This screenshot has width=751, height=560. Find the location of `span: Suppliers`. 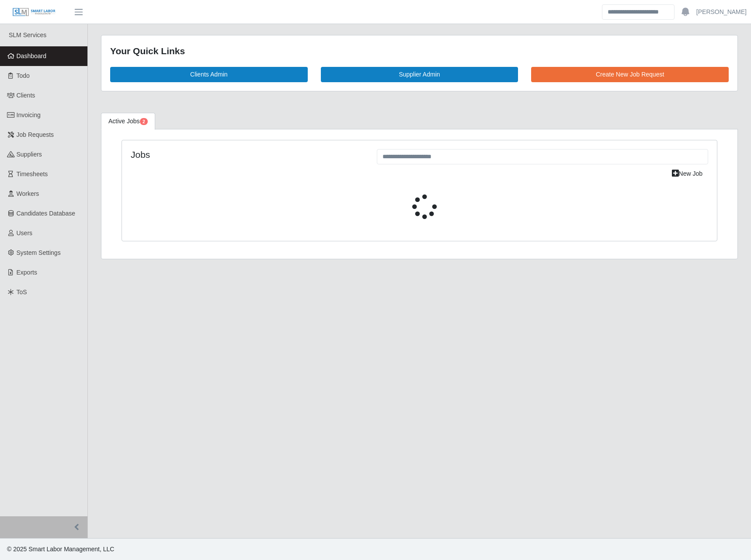

span: Suppliers is located at coordinates (29, 154).